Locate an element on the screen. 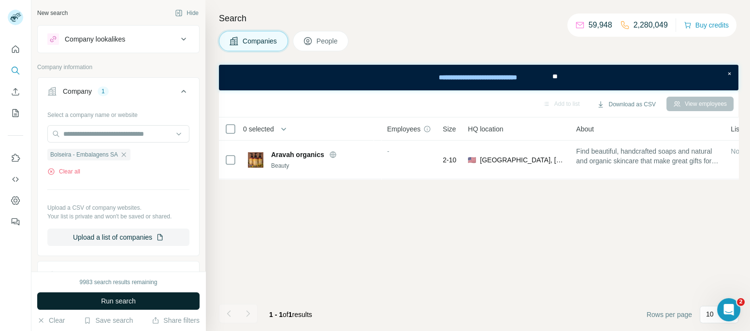  button: Use Surfe API is located at coordinates (15, 179).